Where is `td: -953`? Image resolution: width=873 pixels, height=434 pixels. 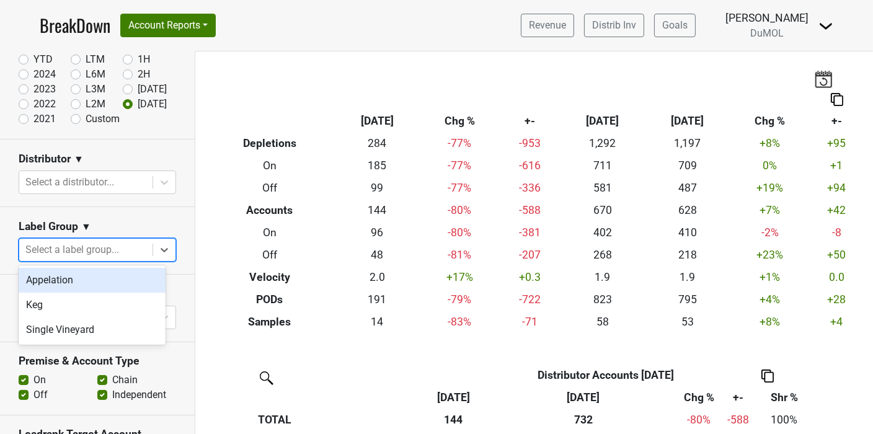 td: -953 is located at coordinates (529, 144).